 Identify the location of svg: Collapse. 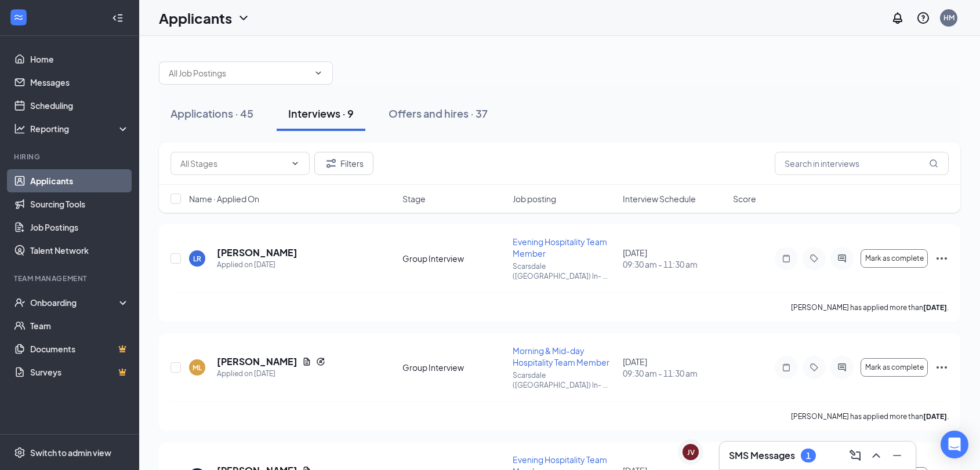
(118, 18).